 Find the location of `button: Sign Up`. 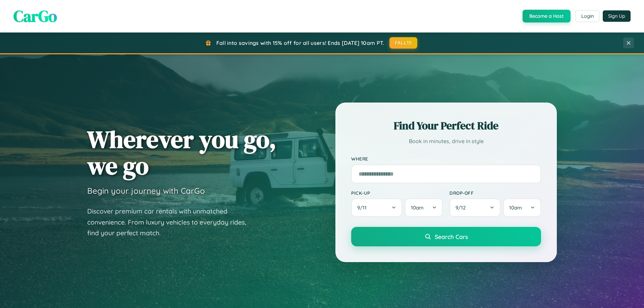

button: Sign Up is located at coordinates (616, 16).